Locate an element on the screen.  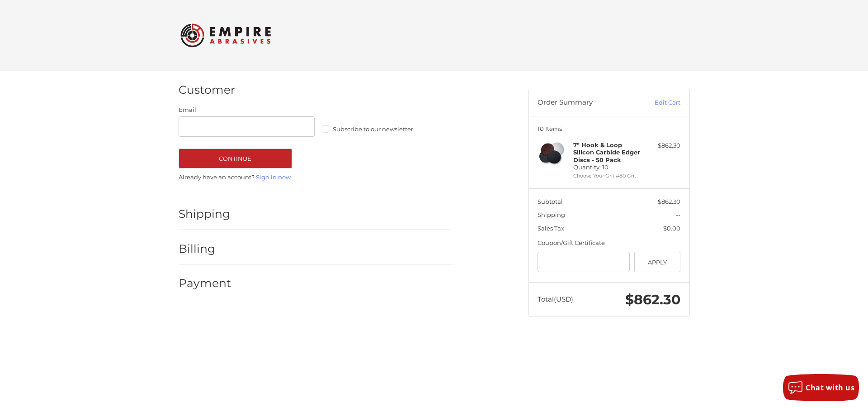
button: Chat with us is located at coordinates (822, 388).